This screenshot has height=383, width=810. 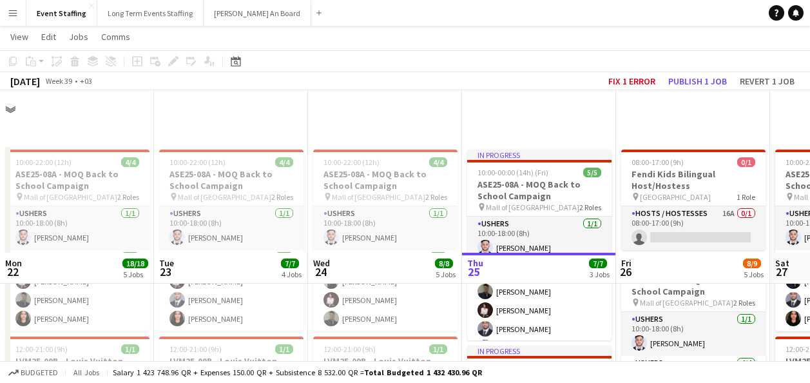 What do you see at coordinates (166, 271) in the screenshot?
I see `span: 23` at bounding box center [166, 271].